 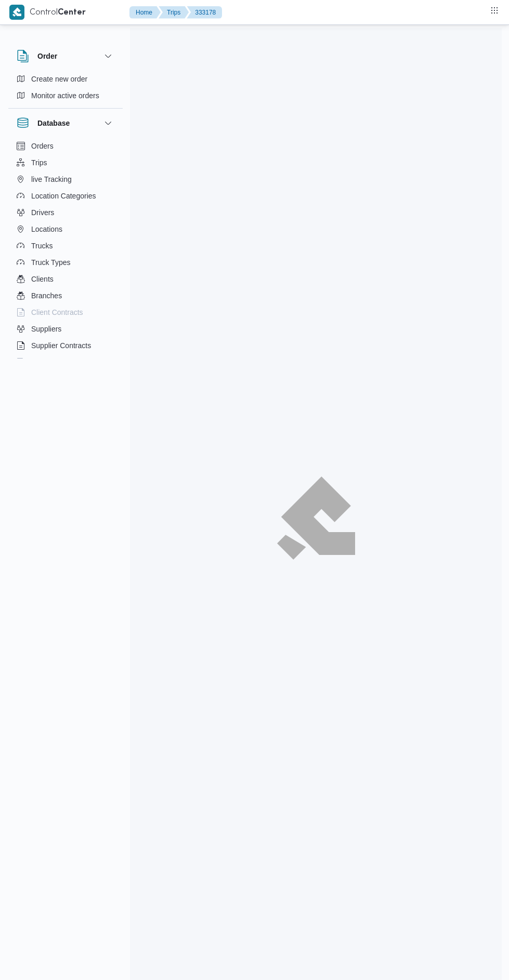 What do you see at coordinates (65, 329) in the screenshot?
I see `button: Suppliers` at bounding box center [65, 329].